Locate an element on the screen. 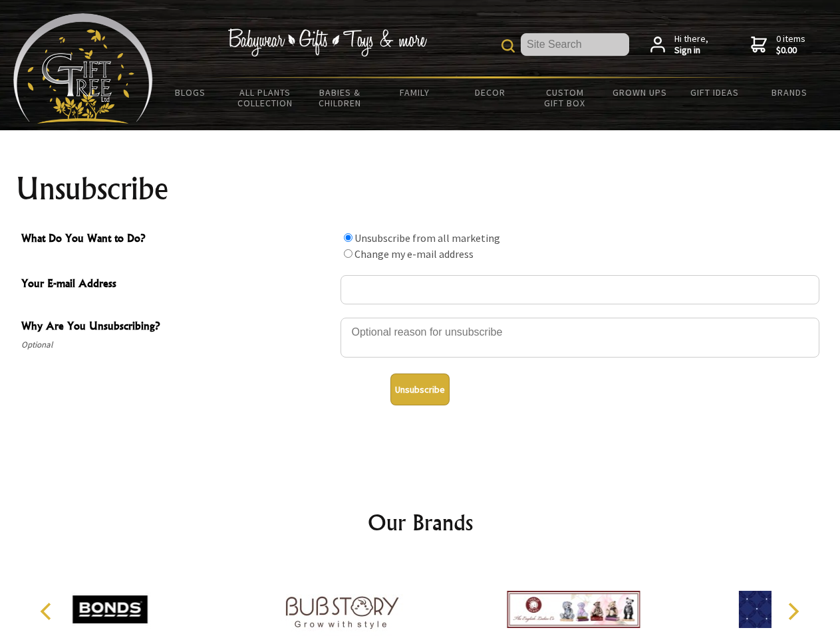 Image resolution: width=840 pixels, height=638 pixels. a: Babies & Children is located at coordinates (340, 98).